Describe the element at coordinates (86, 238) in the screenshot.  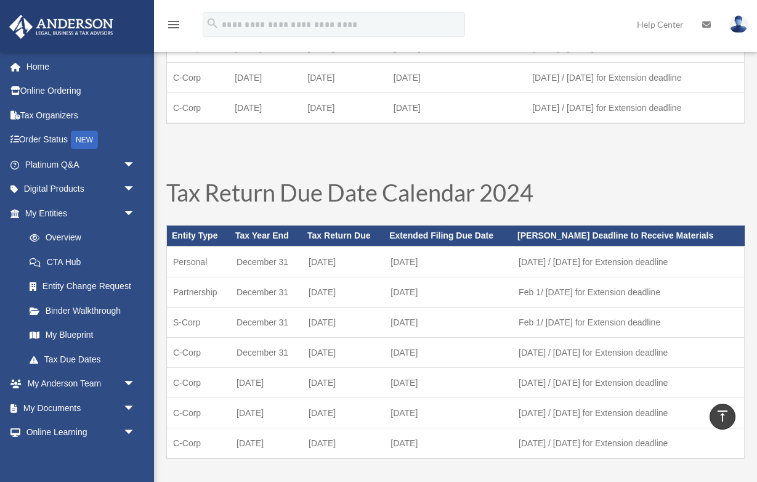
I see `a: Overview` at that location.